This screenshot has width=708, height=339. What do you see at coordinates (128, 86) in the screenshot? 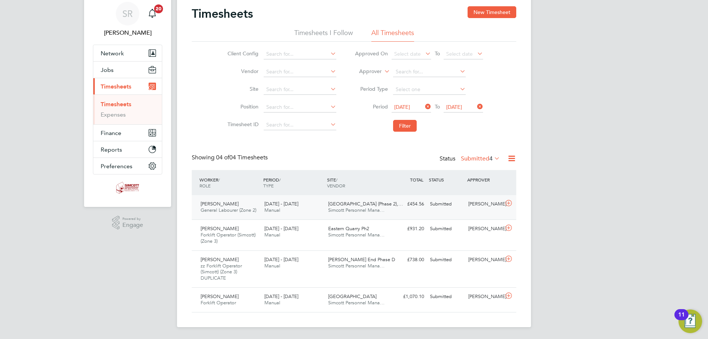
I see `button: Timesheets` at bounding box center [128, 86].